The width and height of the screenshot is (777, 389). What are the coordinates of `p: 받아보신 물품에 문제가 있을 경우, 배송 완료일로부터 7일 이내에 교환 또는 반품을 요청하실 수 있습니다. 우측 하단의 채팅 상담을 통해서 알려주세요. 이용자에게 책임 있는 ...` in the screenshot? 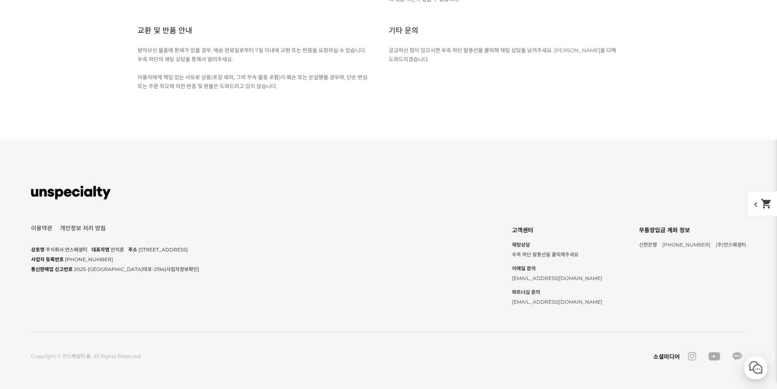 It's located at (254, 68).